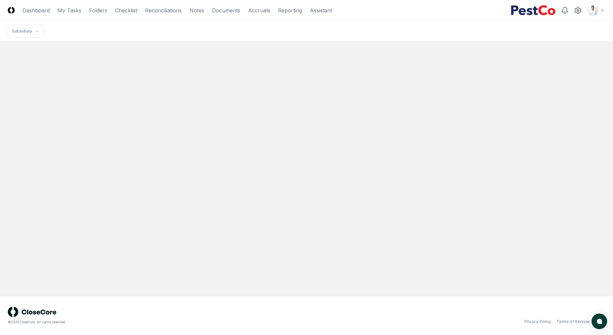  I want to click on a: Accruals, so click(259, 10).